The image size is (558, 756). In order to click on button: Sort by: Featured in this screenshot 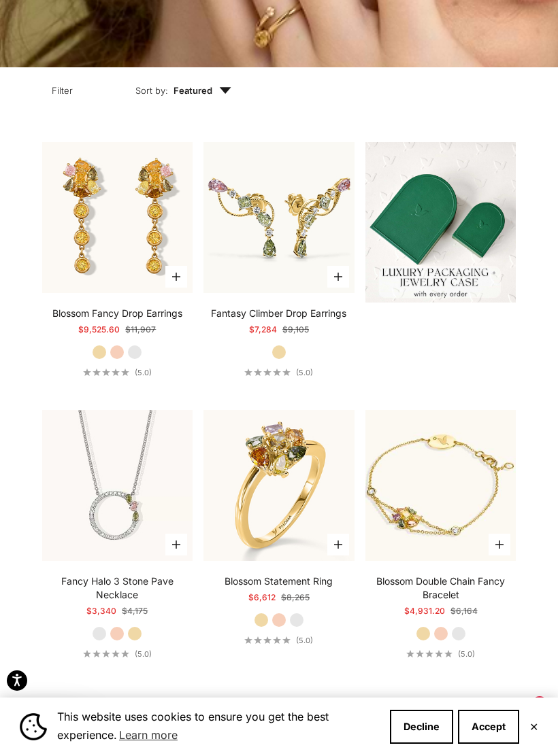, I will do `click(183, 88)`.